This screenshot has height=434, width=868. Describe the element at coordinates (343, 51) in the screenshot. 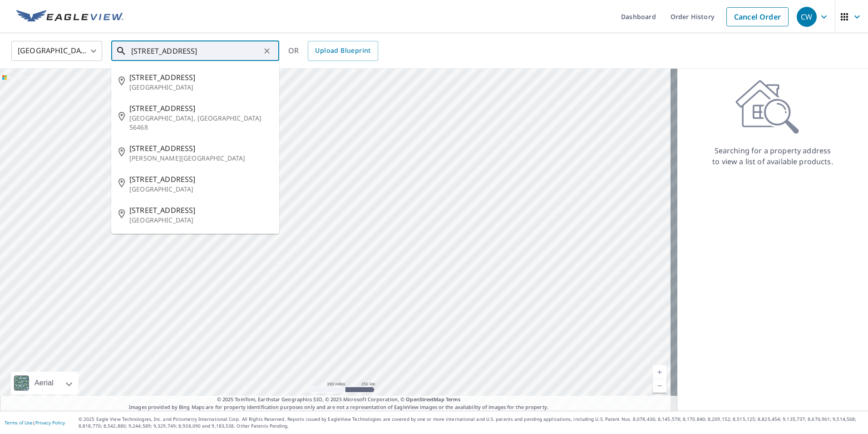

I see `span: Upload Blueprint` at that location.